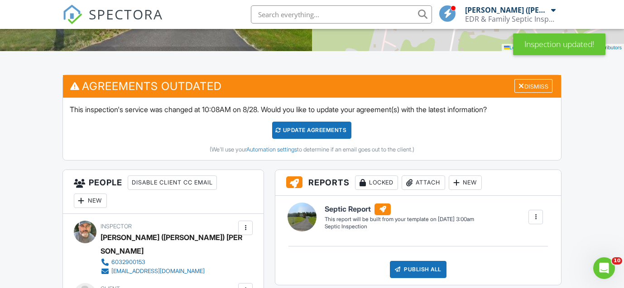 Image resolution: width=624 pixels, height=288 pixels. I want to click on div: Septic Inspection, so click(399, 227).